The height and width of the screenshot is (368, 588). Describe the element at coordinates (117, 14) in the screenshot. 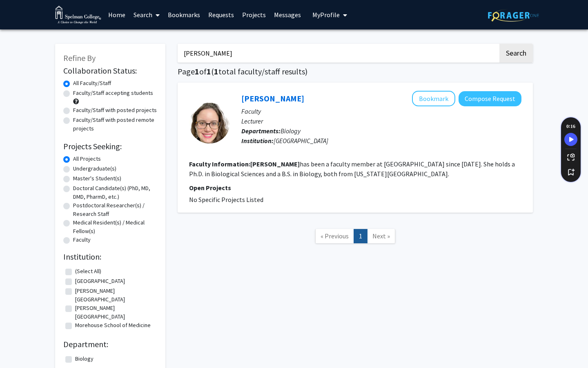

I see `a: Home` at that location.